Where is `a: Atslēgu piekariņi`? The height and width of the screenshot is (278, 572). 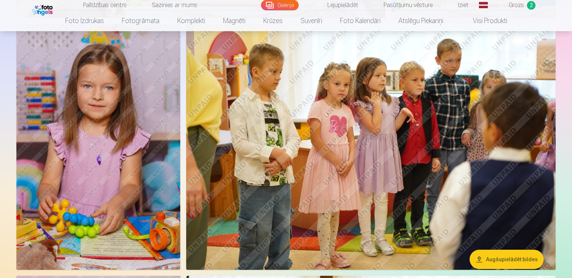
a: Atslēgu piekariņi is located at coordinates (421, 21).